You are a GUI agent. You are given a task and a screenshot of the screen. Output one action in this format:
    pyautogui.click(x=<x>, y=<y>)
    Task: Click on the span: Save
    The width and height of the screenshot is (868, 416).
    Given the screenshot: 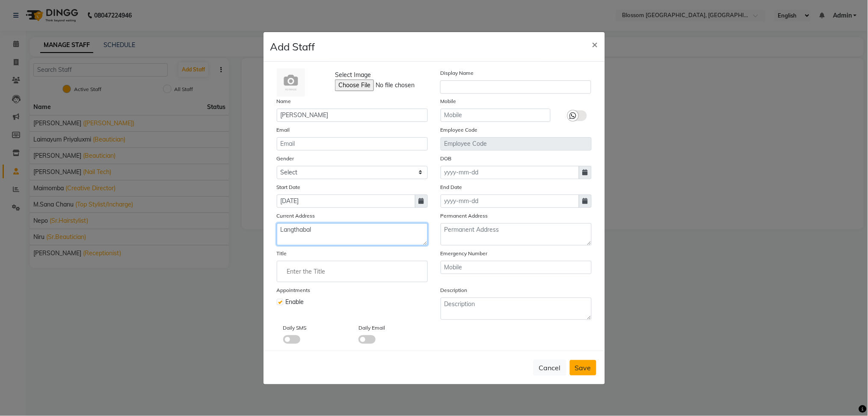 What is the action you would take?
    pyautogui.click(x=583, y=368)
    